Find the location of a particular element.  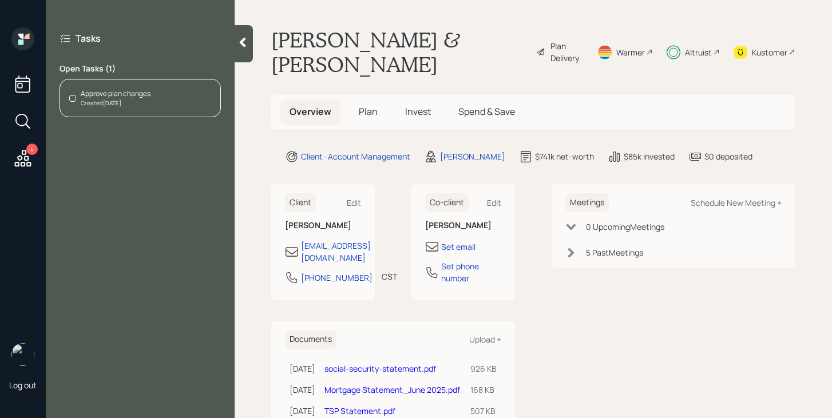

div: 5 Past Meeting s is located at coordinates (615, 252).